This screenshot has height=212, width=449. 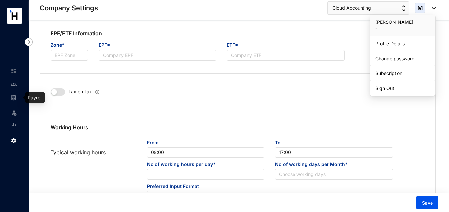 I want to click on img: payroll-unselected.b590312f920e76f0c668.svg, so click(x=14, y=97).